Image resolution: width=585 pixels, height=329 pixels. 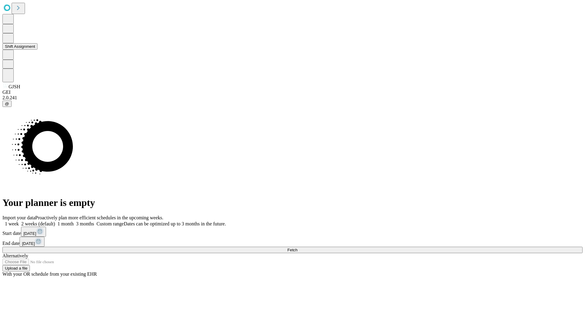 What do you see at coordinates (293, 232) in the screenshot?
I see `div: Start date` at bounding box center [293, 232].